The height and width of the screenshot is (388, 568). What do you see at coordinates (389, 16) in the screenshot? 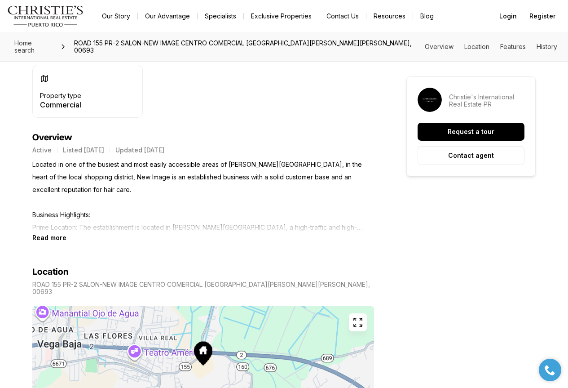
I see `a: Resources` at bounding box center [389, 16].